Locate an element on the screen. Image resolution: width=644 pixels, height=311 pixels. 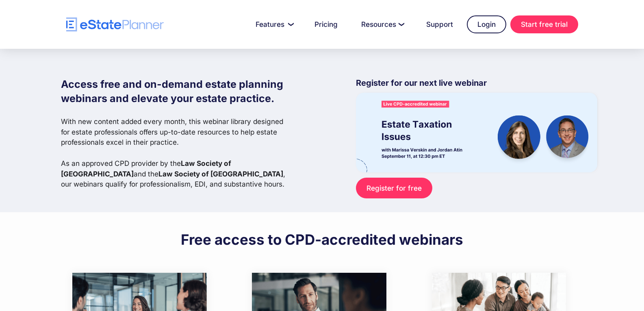
a: Register for free is located at coordinates (393, 188).